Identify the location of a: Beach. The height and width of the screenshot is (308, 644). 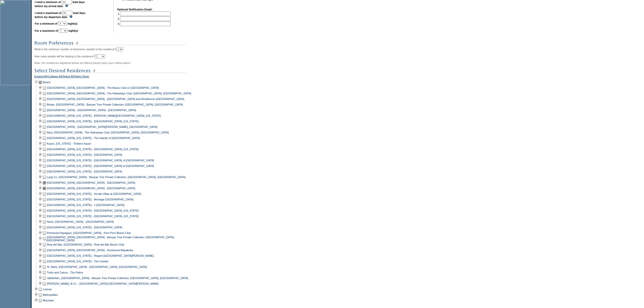
(47, 82).